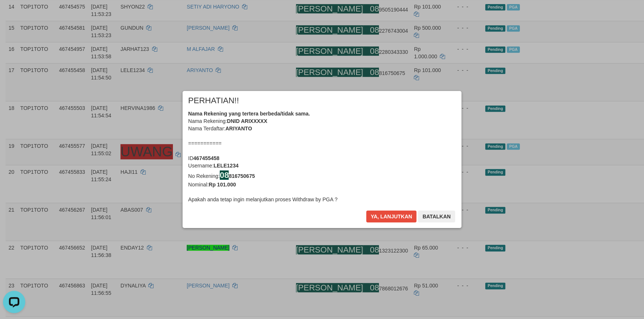 Image resolution: width=644 pixels, height=319 pixels. What do you see at coordinates (206, 158) in the screenshot?
I see `b: 467455458` at bounding box center [206, 158].